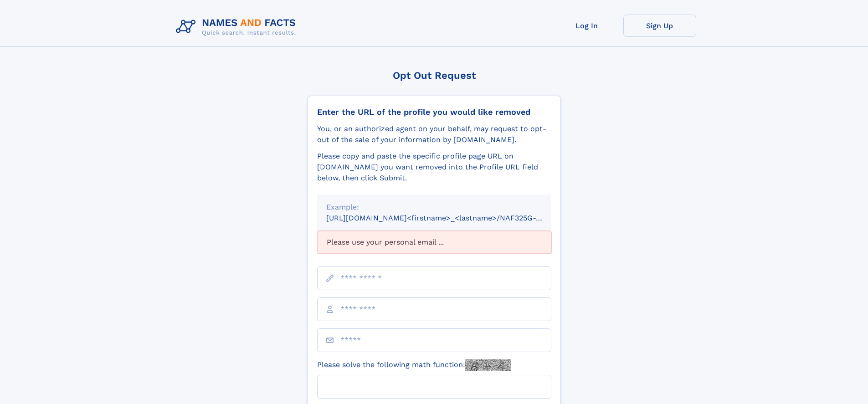 Image resolution: width=868 pixels, height=404 pixels. I want to click on div: Opt Out Request, so click(434, 75).